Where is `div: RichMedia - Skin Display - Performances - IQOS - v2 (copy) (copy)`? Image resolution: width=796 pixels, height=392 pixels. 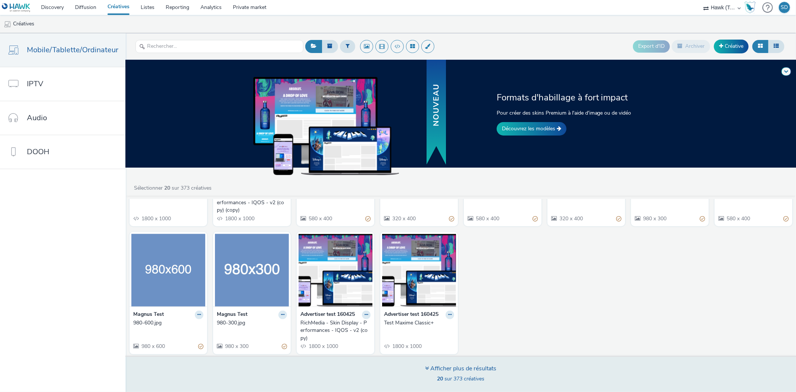 div: RichMedia - Skin Display - Performances - IQOS - v2 (copy) (copy) is located at coordinates (250, 202).